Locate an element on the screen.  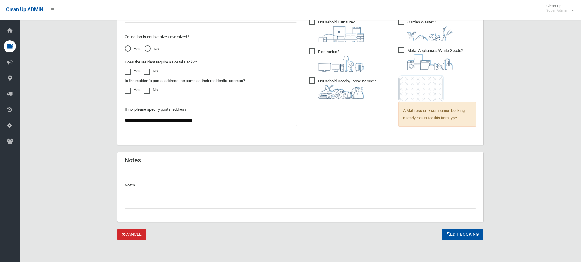
span: A Mattress only companion booking already exists for this item type. is located at coordinates (437, 114).